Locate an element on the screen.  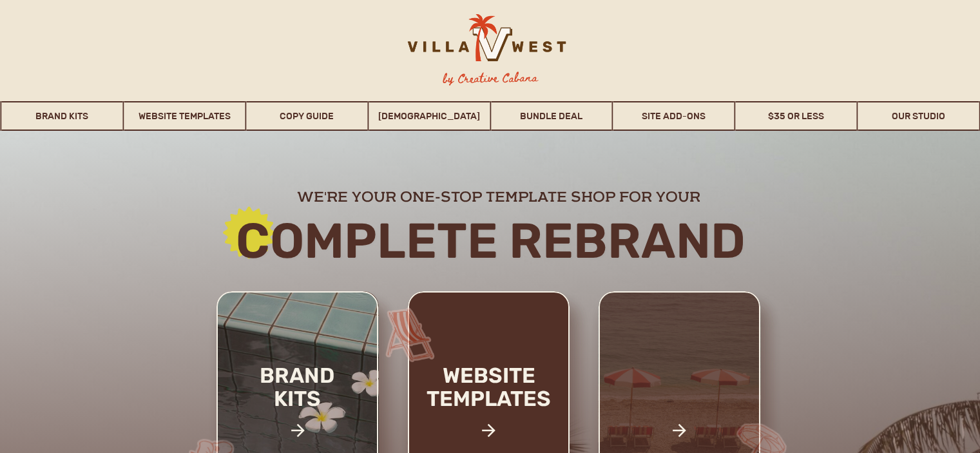
h2: we're your one-stop template shop for your is located at coordinates (498, 195).